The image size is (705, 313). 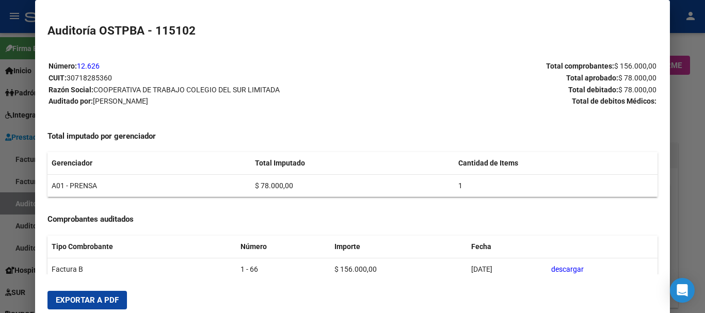 I want to click on th: Importe, so click(x=399, y=247).